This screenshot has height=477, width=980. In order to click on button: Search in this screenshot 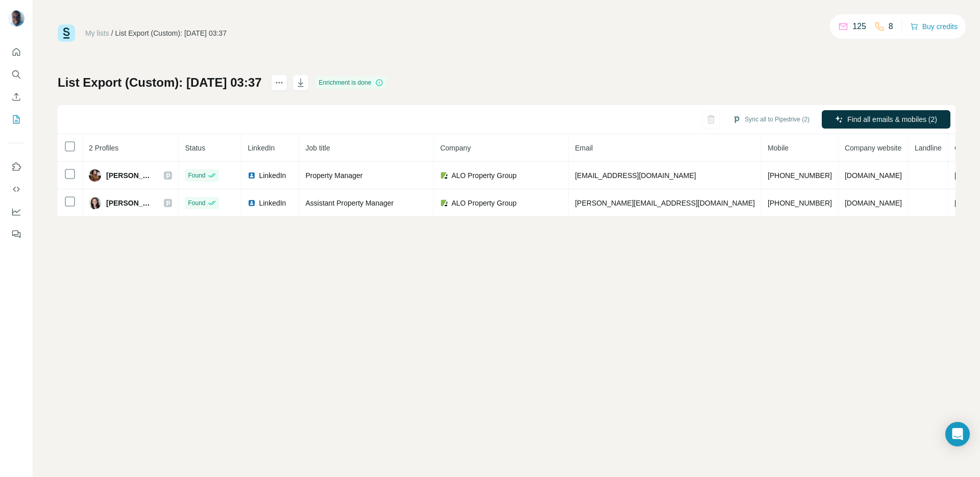, I will do `click(16, 74)`.